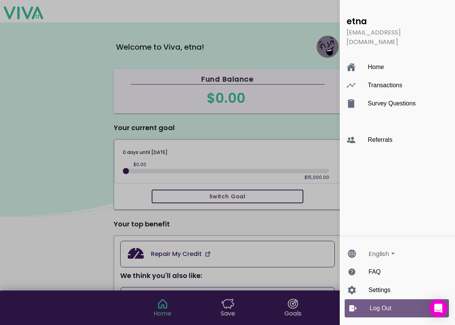 The height and width of the screenshot is (325, 455). Describe the element at coordinates (399, 272) in the screenshot. I see `a: FAQ` at that location.